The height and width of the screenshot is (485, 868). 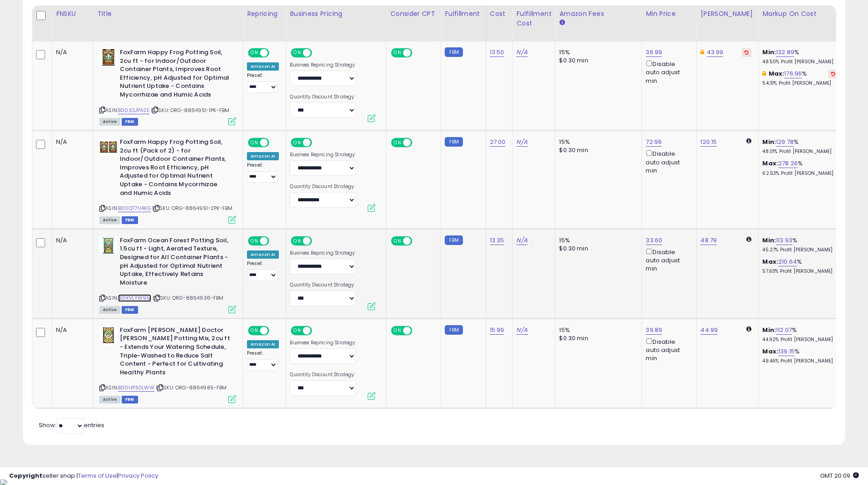 What do you see at coordinates (787, 262) in the screenshot?
I see `a: 210.64` at bounding box center [787, 262].